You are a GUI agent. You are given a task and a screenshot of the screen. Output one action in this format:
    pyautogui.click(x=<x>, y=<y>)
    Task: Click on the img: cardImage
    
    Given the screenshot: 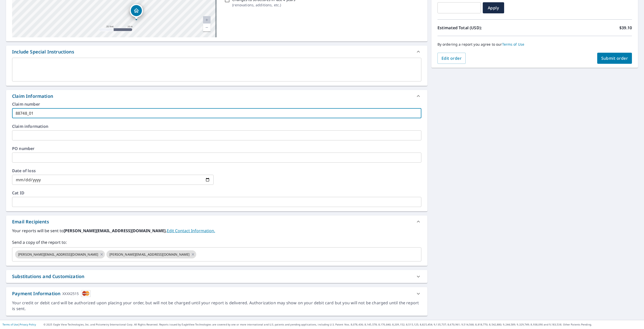 What is the action you would take?
    pyautogui.click(x=86, y=293)
    